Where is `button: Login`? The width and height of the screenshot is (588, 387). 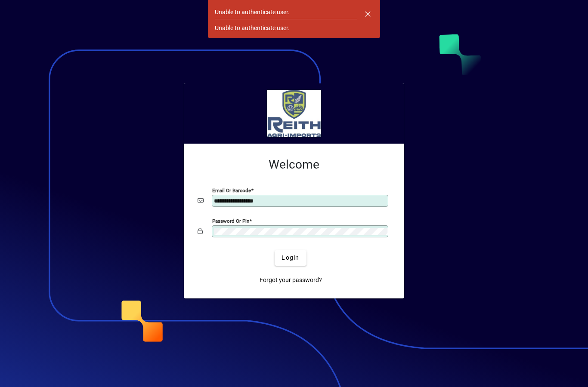 button: Login is located at coordinates (290, 258).